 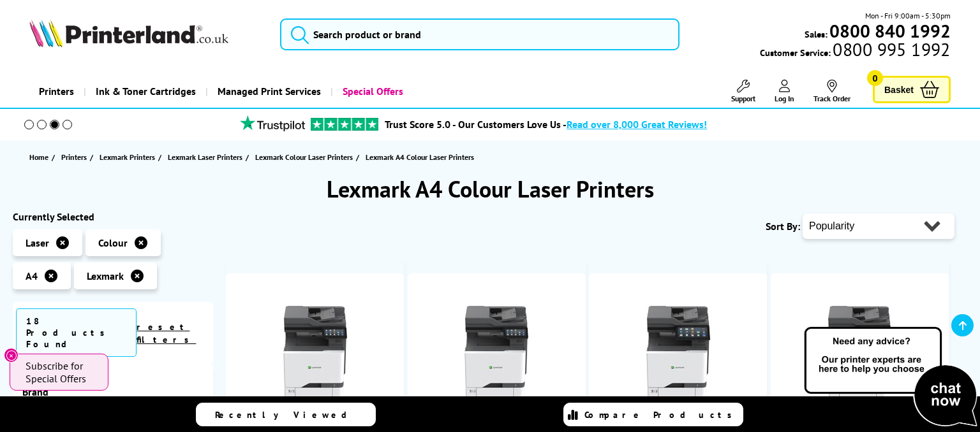 What do you see at coordinates (637, 124) in the screenshot?
I see `span: Read over 8,000 Great Reviews!` at bounding box center [637, 124].